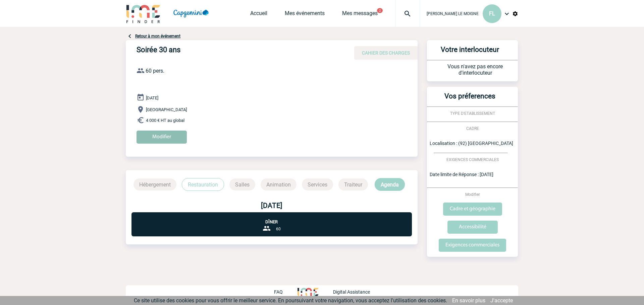 The height and width of the screenshot is (305, 644). What do you see at coordinates (379, 11) in the screenshot?
I see `button: 2` at bounding box center [379, 11].